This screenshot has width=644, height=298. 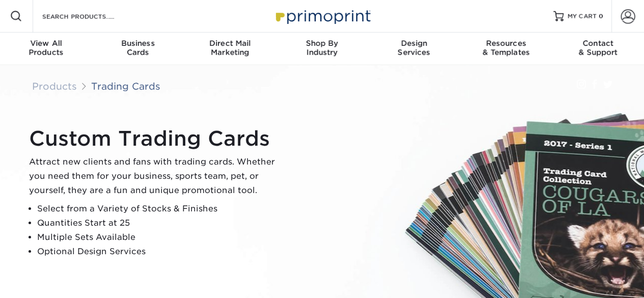 I want to click on a: BusinessCards, so click(x=138, y=49).